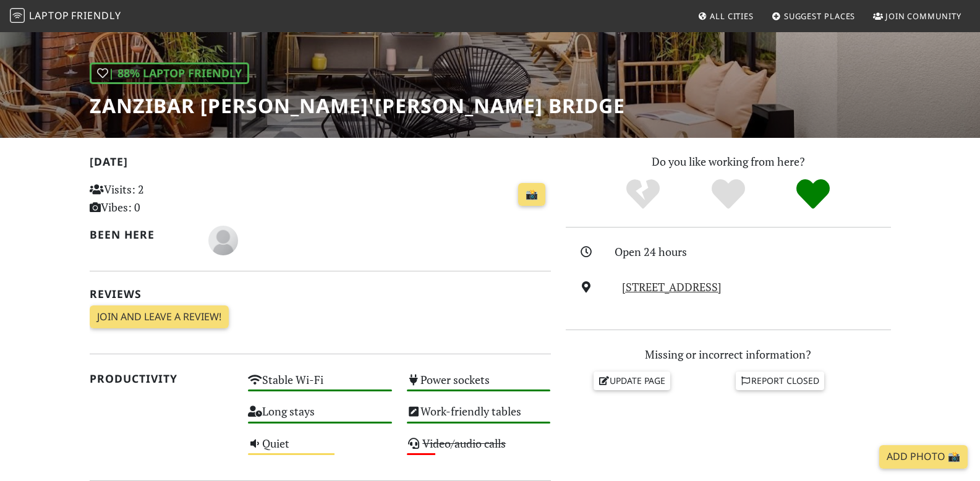  I want to click on p: Visits: 2 Vibes: 0, so click(161, 198).